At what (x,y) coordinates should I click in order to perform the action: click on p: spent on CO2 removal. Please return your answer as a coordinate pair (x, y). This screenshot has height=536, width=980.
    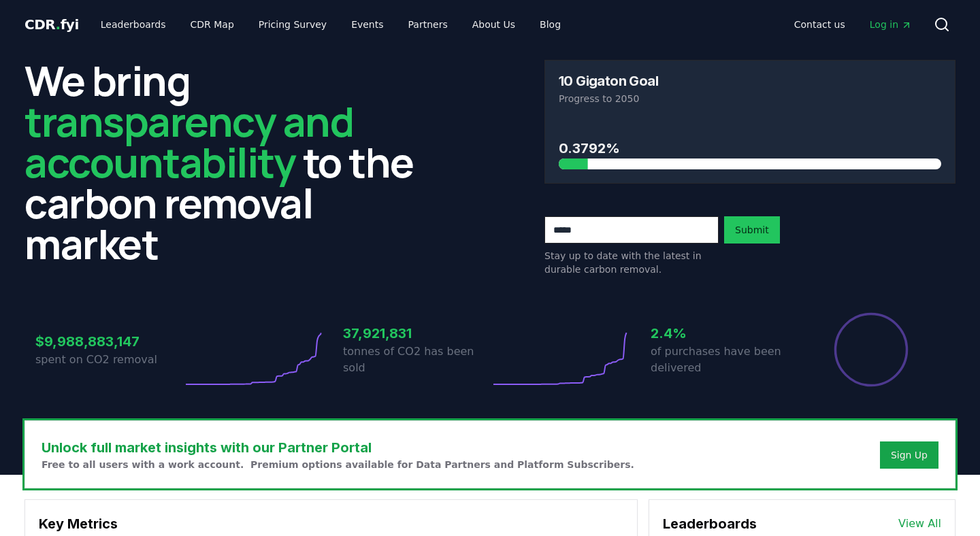
    Looking at the image, I should click on (109, 360).